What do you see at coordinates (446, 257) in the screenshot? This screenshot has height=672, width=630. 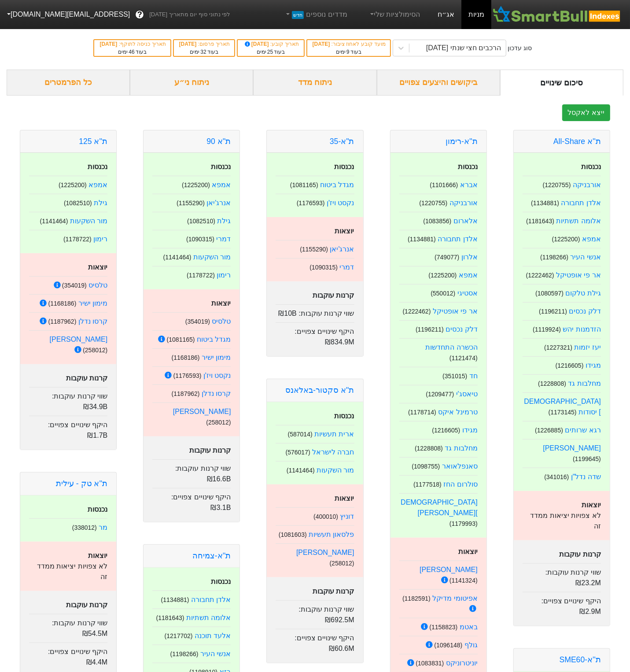 I see `small: ( 749077 )` at bounding box center [446, 257].